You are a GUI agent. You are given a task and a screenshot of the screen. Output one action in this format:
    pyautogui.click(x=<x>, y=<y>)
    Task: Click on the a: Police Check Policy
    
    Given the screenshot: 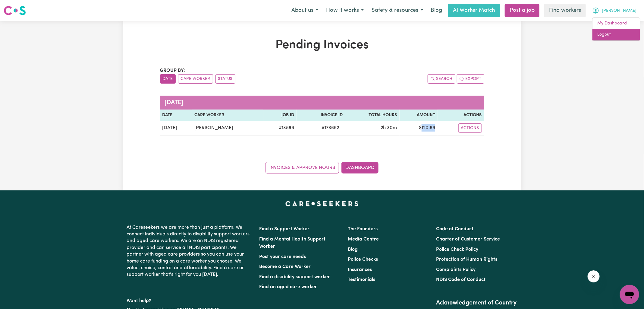 What is the action you would take?
    pyautogui.click(x=457, y=249)
    